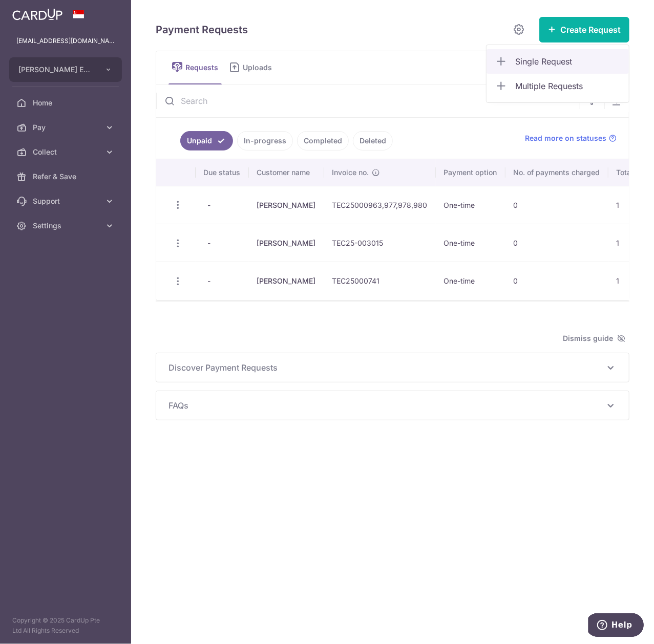 The image size is (654, 644). Describe the element at coordinates (373, 141) in the screenshot. I see `a: Deleted` at that location.